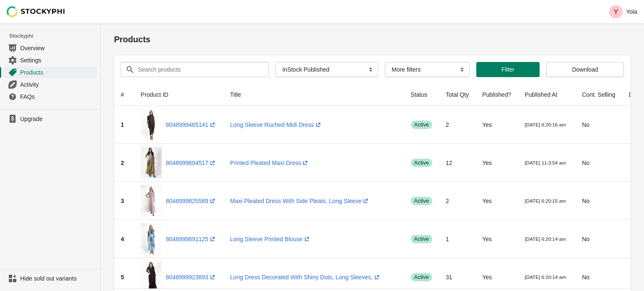  What do you see at coordinates (50, 119) in the screenshot?
I see `a: Upgrade` at bounding box center [50, 119].